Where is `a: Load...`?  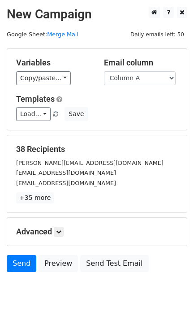 a: Load... is located at coordinates (33, 114).